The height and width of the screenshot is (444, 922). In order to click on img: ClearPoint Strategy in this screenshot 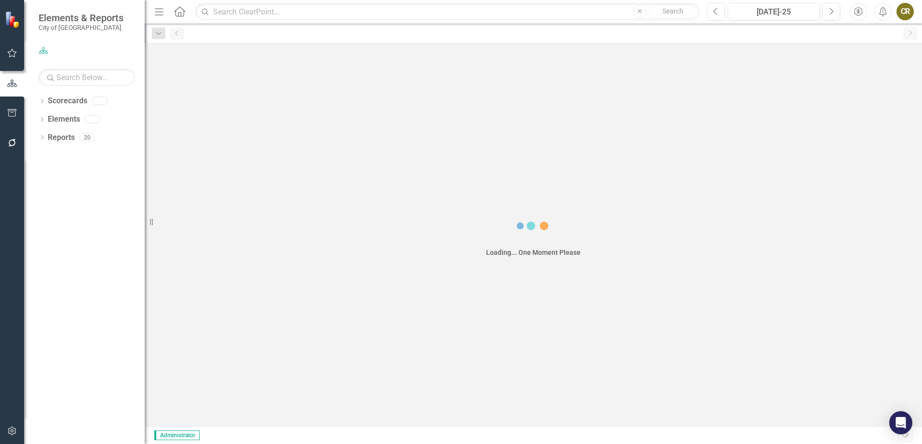, I will do `click(13, 19)`.